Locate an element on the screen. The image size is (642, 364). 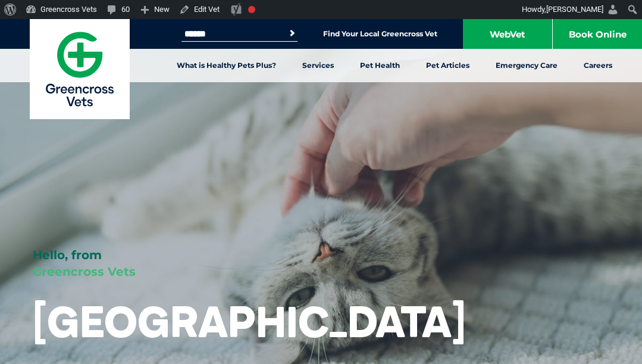
a: Careers is located at coordinates (598, 65).